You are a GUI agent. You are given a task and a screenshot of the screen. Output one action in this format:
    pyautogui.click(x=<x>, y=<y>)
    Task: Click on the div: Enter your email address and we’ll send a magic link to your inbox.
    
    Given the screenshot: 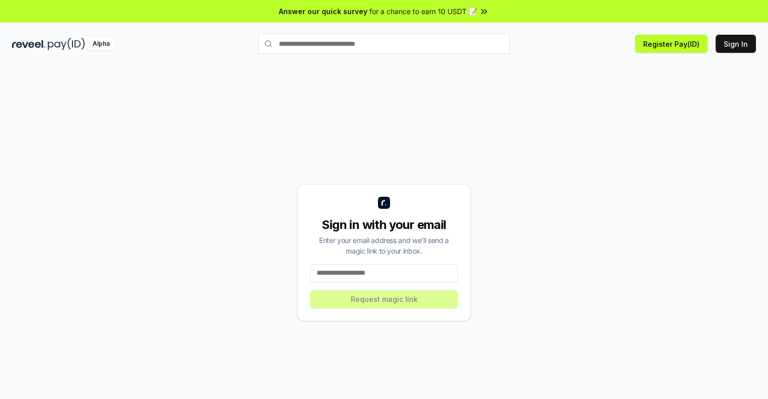 What is the action you would take?
    pyautogui.click(x=384, y=246)
    